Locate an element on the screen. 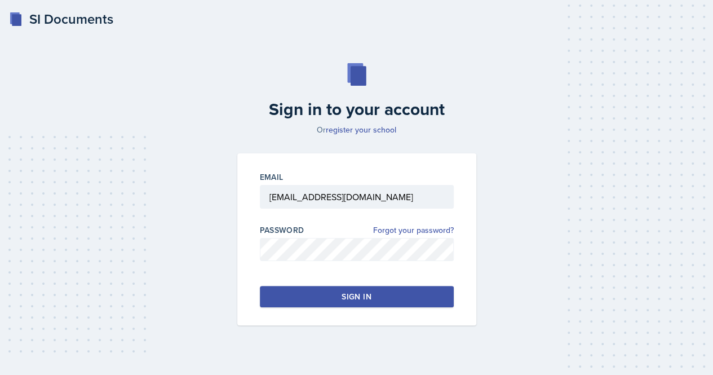 Image resolution: width=713 pixels, height=375 pixels. input: Email is located at coordinates (357, 197).